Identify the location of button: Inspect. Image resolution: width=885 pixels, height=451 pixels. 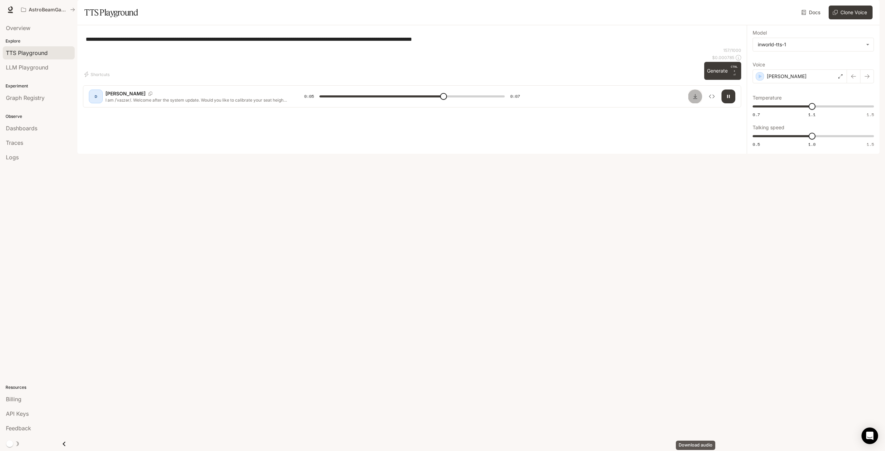
(712, 96).